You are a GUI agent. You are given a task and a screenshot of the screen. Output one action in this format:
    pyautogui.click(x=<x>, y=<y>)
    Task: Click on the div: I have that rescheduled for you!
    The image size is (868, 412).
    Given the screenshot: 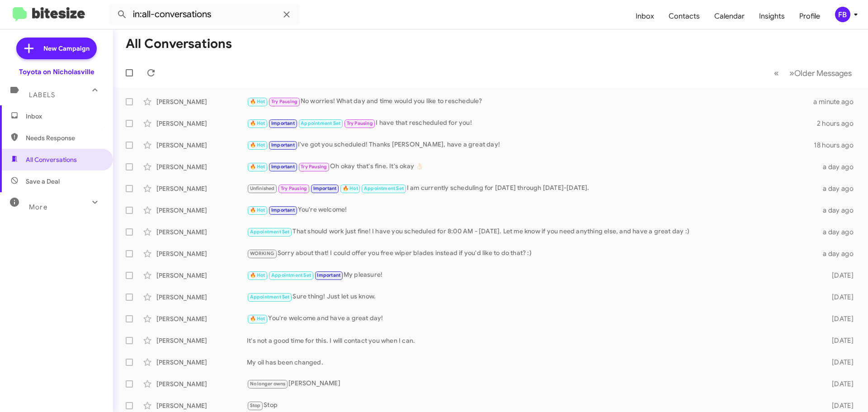 What is the action you would take?
    pyautogui.click(x=531, y=123)
    